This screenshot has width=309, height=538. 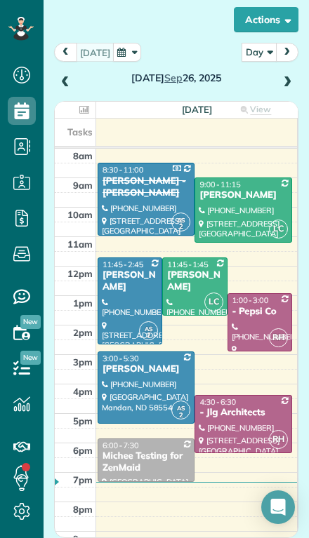 I want to click on button: prev, so click(x=65, y=52).